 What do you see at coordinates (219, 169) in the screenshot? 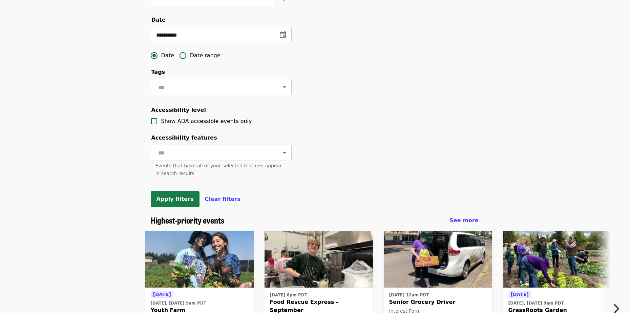
I see `span: Events that have all of your selected features appear in search results` at bounding box center [219, 169].